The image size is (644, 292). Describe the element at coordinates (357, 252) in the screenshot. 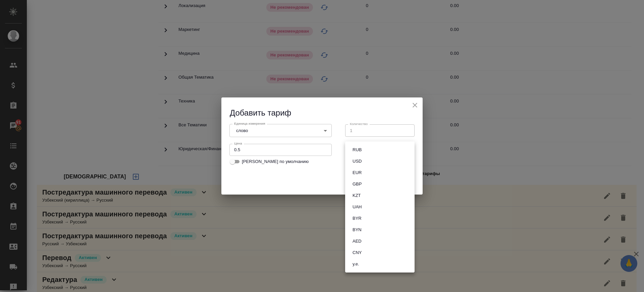

I see `button: CNY` at that location.